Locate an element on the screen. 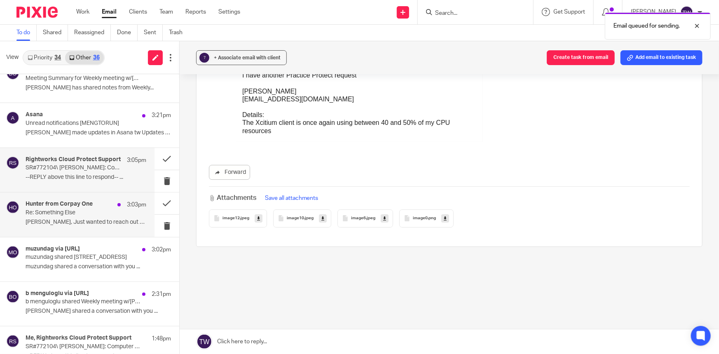 The height and width of the screenshot is (354, 719). p: 3:03pm is located at coordinates (136, 205).